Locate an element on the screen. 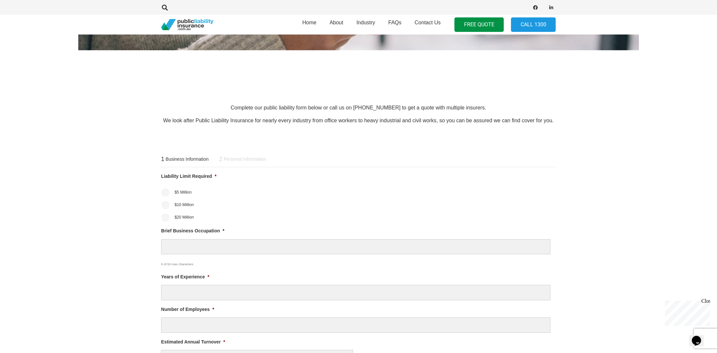 This screenshot has height=353, width=717. span: Home is located at coordinates (309, 22).